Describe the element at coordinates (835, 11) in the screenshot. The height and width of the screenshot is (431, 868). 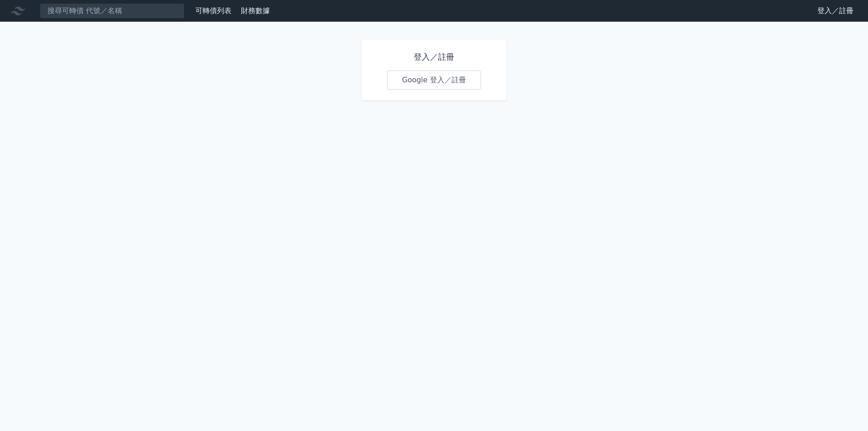
I see `a: 登入／註冊` at that location.